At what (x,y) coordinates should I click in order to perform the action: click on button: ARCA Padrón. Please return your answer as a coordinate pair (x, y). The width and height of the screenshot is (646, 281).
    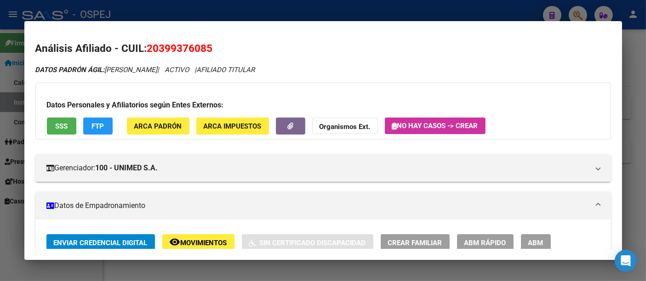
    Looking at the image, I should click on (158, 126).